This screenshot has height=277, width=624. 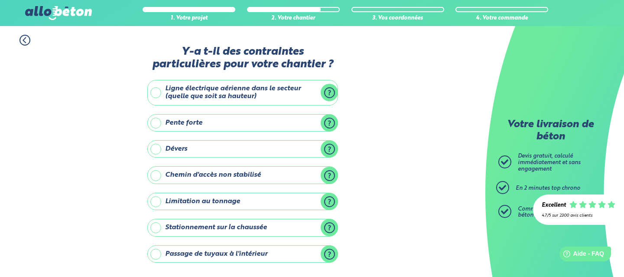 I want to click on label: Chemin d'accès non stabilisé, so click(x=243, y=175).